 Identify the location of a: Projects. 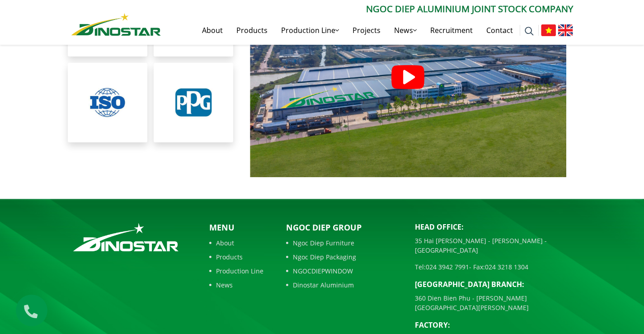
(367, 30).